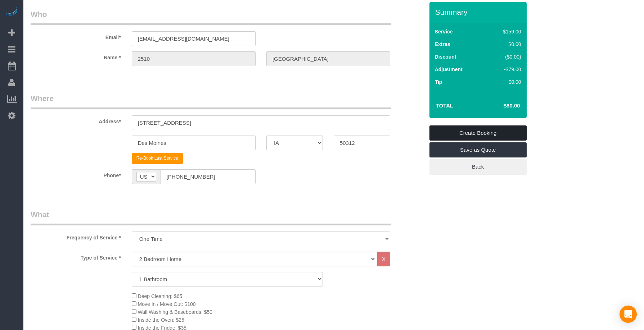  What do you see at coordinates (11, 12) in the screenshot?
I see `img: Automaid Logo` at bounding box center [11, 12].